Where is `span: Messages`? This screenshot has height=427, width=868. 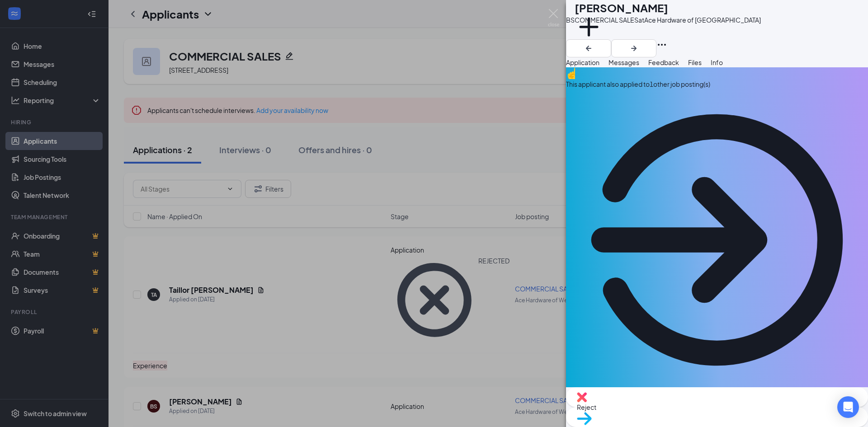 span: Messages is located at coordinates (624, 63).